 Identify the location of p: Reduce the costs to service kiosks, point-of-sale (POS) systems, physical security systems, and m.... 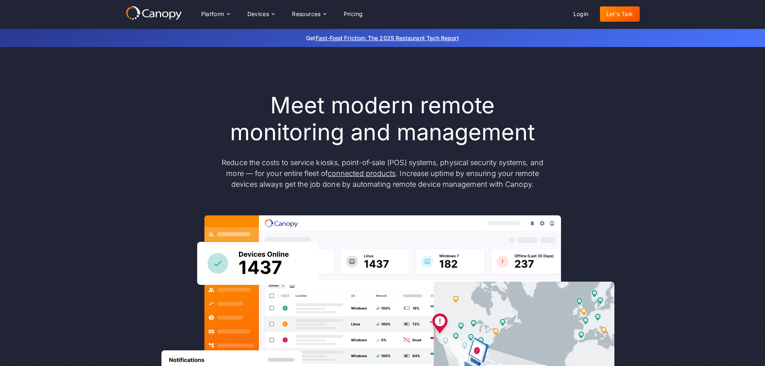
(383, 173).